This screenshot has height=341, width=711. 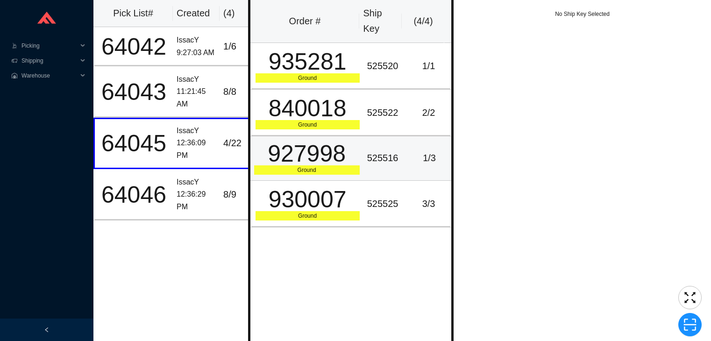 I want to click on div: 3 / 3, so click(x=429, y=204).